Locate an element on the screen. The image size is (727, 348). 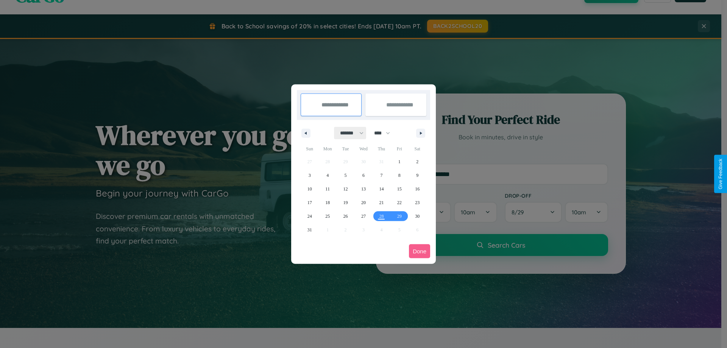
span: 25 is located at coordinates (328, 216).